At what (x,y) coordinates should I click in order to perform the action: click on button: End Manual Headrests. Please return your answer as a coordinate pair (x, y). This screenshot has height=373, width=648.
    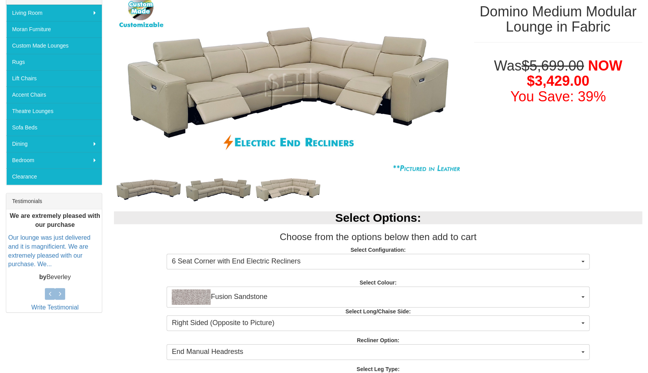
    Looking at the image, I should click on (378, 352).